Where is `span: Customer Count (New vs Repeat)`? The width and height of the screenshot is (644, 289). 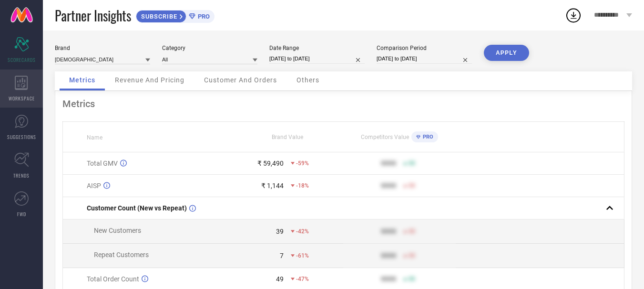 span: Customer Count (New vs Repeat) is located at coordinates (137, 208).